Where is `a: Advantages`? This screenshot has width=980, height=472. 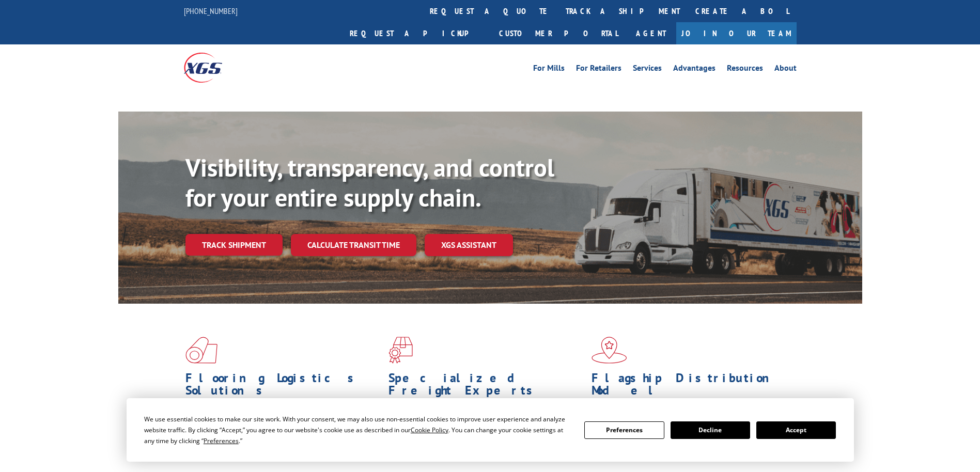 a: Advantages is located at coordinates (695, 70).